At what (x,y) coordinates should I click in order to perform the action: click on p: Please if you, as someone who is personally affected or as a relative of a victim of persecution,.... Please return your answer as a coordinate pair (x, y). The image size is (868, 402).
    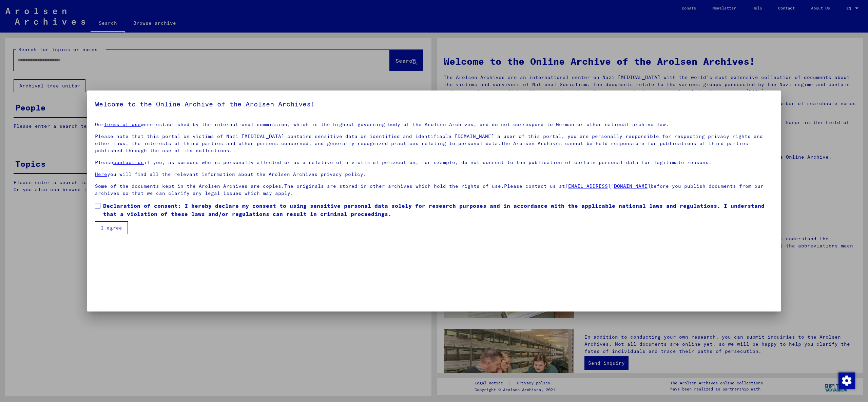
    Looking at the image, I should click on (434, 163).